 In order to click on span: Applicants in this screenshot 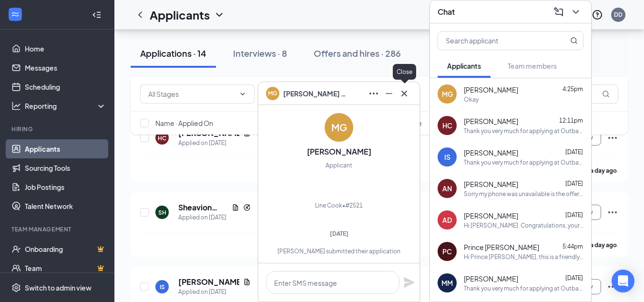, I will do `click(464, 66)`.